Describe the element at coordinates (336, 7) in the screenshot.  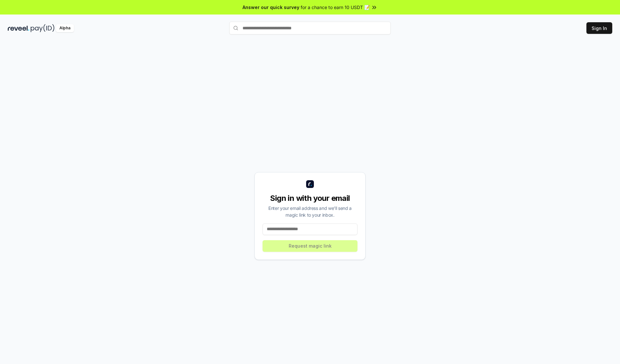
I see `span: for a chance to earn 10 USDT 📝` at that location.